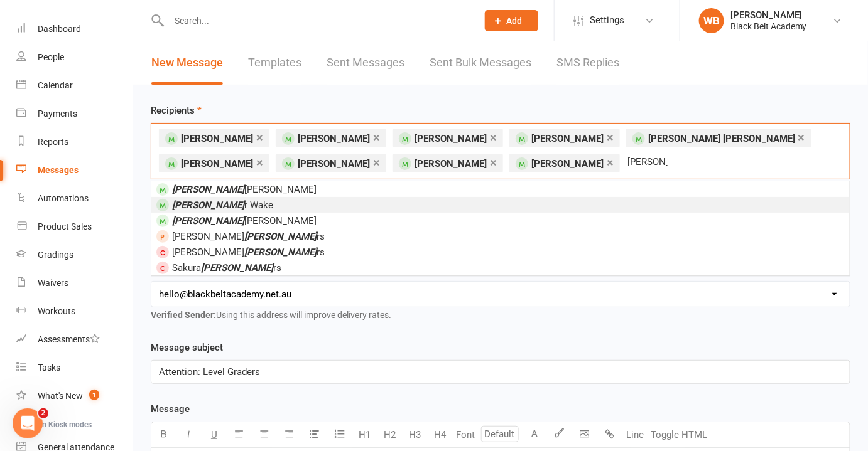  Describe the element at coordinates (465, 435) in the screenshot. I see `button: Font` at that location.